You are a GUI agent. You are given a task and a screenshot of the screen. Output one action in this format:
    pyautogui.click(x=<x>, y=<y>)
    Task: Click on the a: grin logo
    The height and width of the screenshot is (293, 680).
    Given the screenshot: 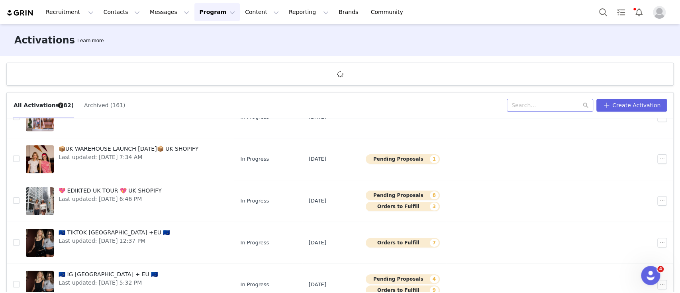 What is the action you would take?
    pyautogui.click(x=20, y=13)
    